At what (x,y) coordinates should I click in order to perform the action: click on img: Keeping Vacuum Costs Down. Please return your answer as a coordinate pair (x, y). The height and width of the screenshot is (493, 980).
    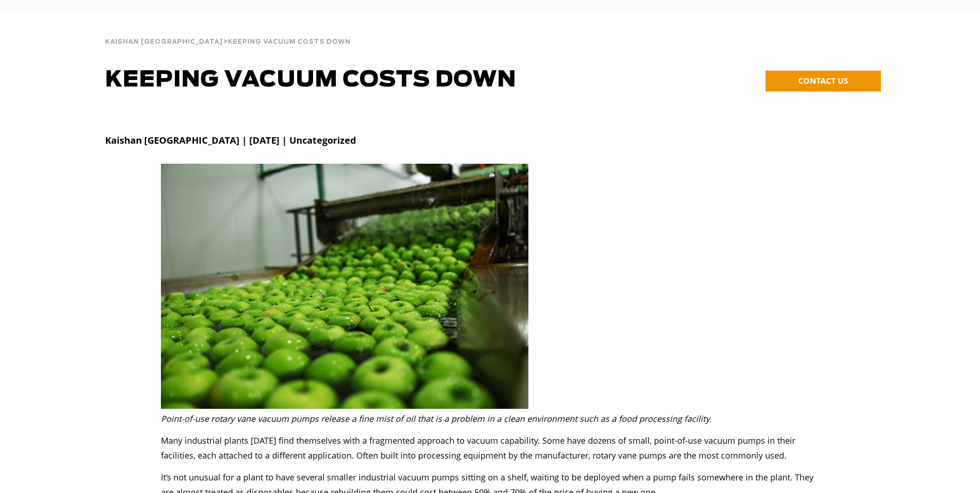
    Looking at the image, I should click on (344, 286).